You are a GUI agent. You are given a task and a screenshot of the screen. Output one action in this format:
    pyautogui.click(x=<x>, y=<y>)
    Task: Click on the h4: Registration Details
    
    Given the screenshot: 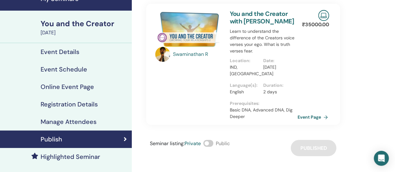 What is the action you would take?
    pyautogui.click(x=69, y=104)
    